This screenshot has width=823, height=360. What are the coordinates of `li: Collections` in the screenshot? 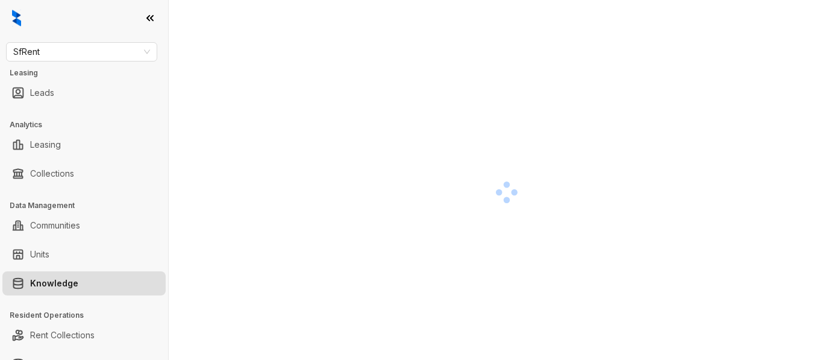 It's located at (84, 173).